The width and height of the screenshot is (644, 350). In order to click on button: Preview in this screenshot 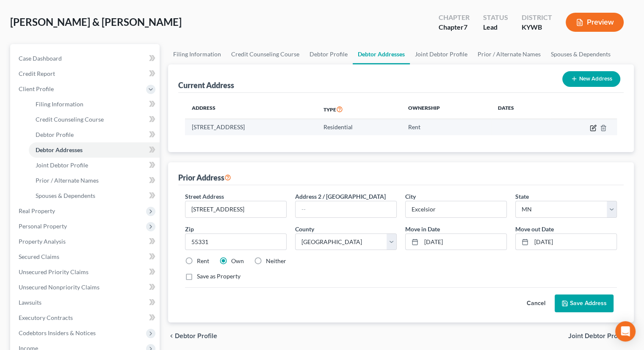, I will do `click(594, 22)`.